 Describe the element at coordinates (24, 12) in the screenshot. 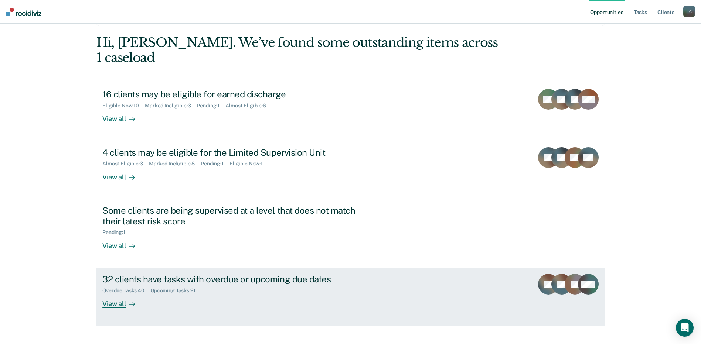

I see `img: Recidiviz` at that location.